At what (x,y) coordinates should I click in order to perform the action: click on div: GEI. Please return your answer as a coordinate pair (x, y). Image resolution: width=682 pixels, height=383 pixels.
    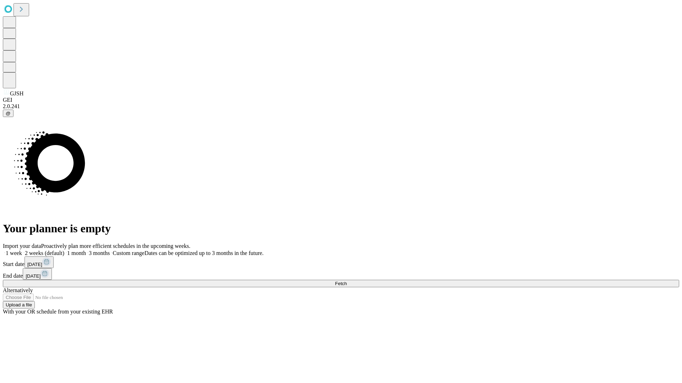
    Looking at the image, I should click on (341, 100).